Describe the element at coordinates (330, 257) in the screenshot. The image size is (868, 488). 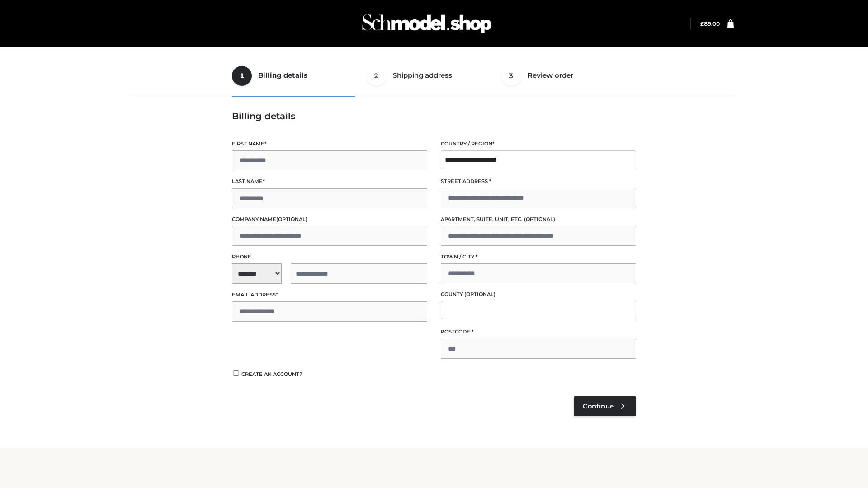
I see `label: Phone` at that location.